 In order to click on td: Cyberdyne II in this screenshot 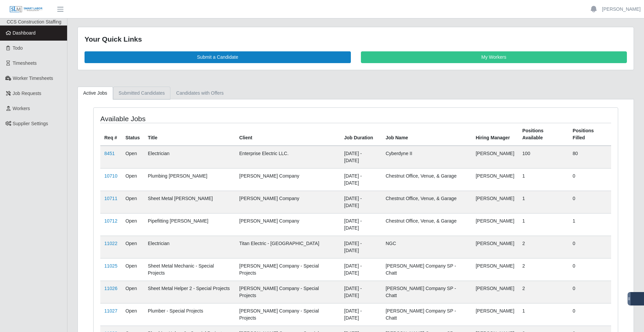, I will do `click(426, 157)`.